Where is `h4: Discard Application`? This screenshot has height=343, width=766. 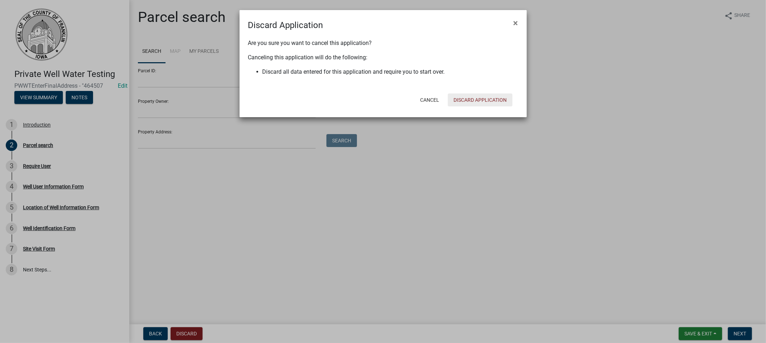 h4: Discard Application is located at coordinates (285, 25).